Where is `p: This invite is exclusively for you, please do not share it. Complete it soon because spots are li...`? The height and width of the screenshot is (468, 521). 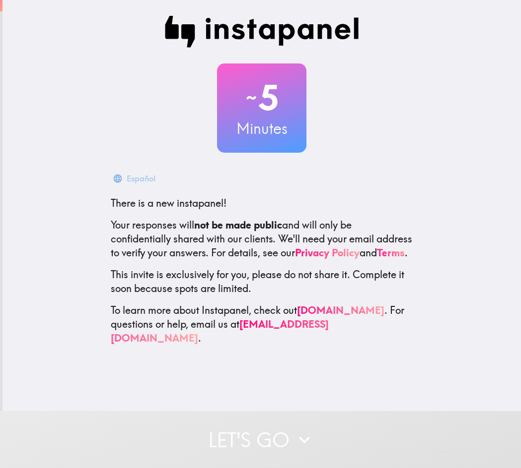 p: This invite is exclusively for you, please do not share it. Complete it soon because spots are li... is located at coordinates (262, 282).